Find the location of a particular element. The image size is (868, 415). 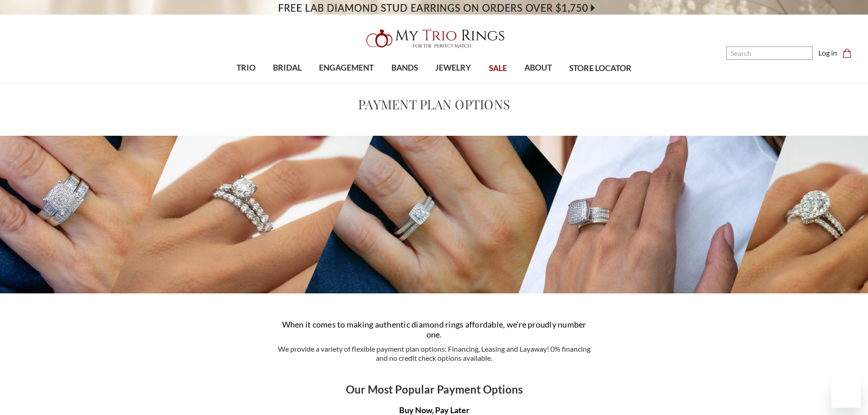

svg: cart.cart_preview is located at coordinates (848, 53).